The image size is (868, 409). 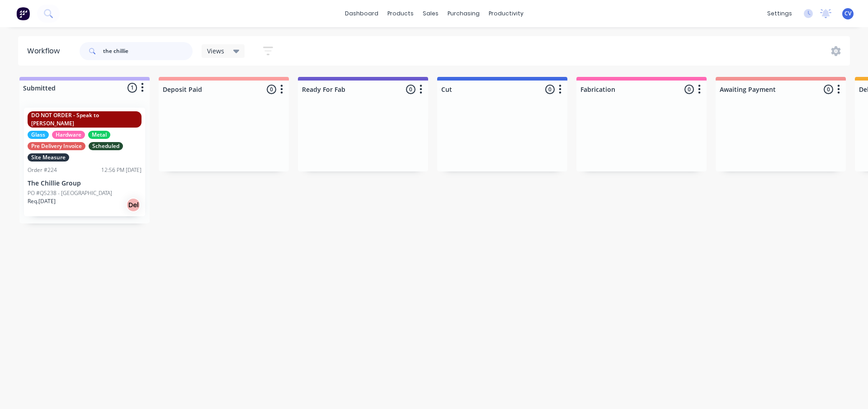 I want to click on div: products, so click(x=401, y=14).